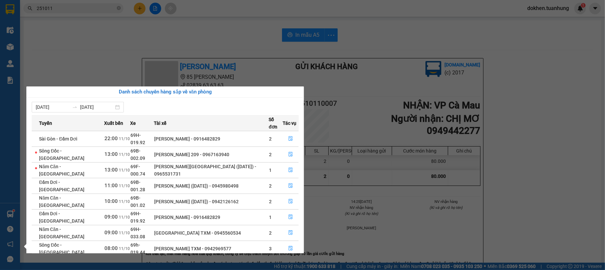 This screenshot has width=605, height=270. What do you see at coordinates (138, 186) in the screenshot?
I see `span: 69B-001.28` at bounding box center [138, 186].